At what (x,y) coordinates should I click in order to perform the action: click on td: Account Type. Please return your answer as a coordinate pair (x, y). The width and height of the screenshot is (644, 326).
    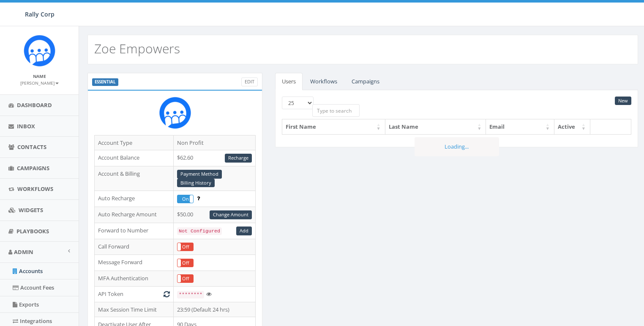
    Looking at the image, I should click on (134, 143).